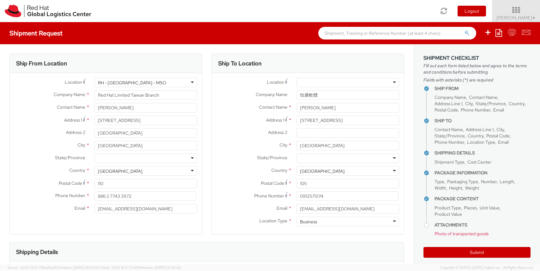 The image size is (540, 271). I want to click on span: Fill out each form listed below and agree to the terms and conditions before submitting, so click(477, 69).